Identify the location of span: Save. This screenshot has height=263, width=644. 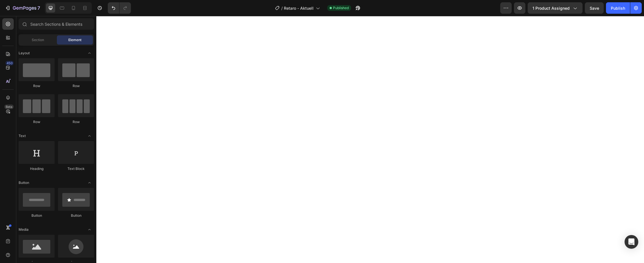
(594, 8).